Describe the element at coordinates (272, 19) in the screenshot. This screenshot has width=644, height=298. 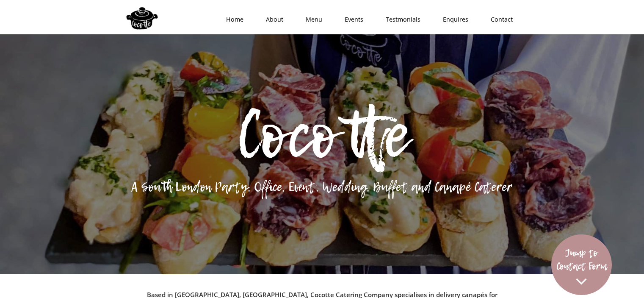
I see `a: About` at that location.